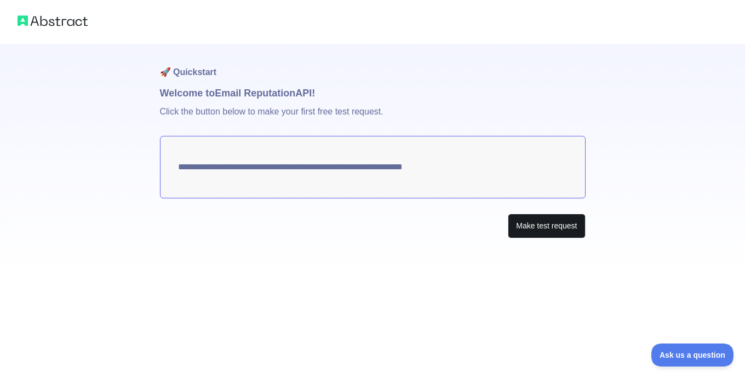 Image resolution: width=745 pixels, height=372 pixels. I want to click on p: Click the button below to make your first free test request., so click(372, 118).